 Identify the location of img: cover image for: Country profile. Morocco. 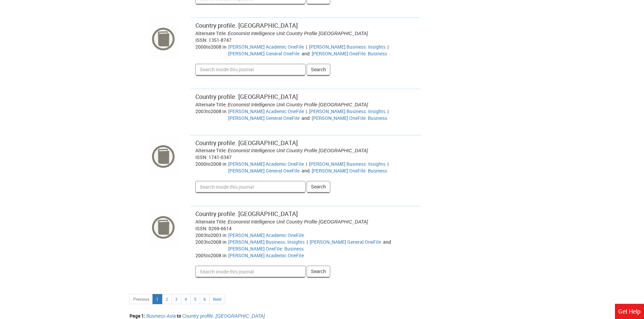
(163, 228).